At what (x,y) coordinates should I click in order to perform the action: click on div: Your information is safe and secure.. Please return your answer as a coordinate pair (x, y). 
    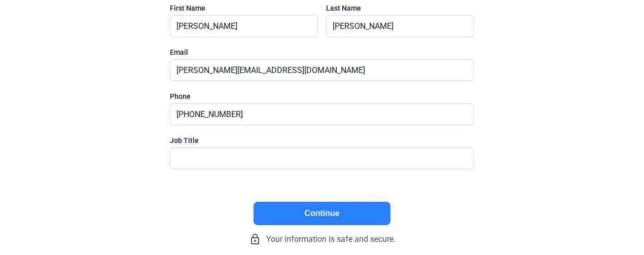
    Looking at the image, I should click on (322, 240).